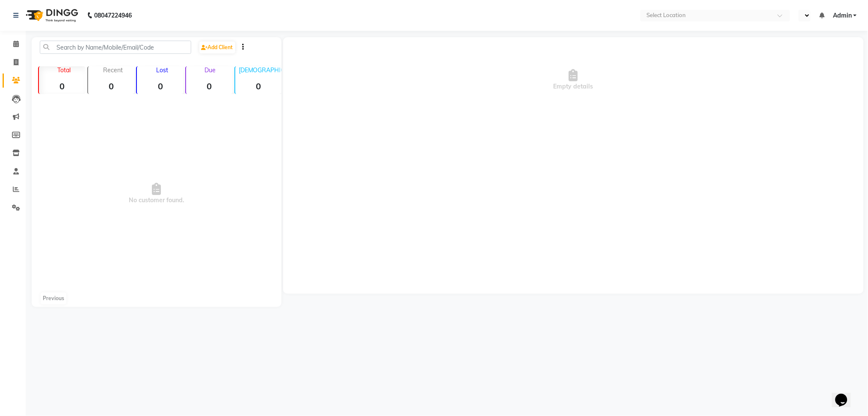  What do you see at coordinates (574, 80) in the screenshot?
I see `div: Empty details` at bounding box center [574, 80].